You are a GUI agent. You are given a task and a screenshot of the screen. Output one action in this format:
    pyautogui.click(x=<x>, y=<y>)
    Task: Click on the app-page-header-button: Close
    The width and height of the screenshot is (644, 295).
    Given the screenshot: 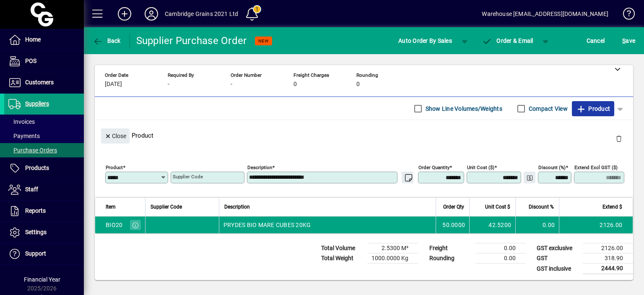 What is the action you would take?
    pyautogui.click(x=115, y=135)
    